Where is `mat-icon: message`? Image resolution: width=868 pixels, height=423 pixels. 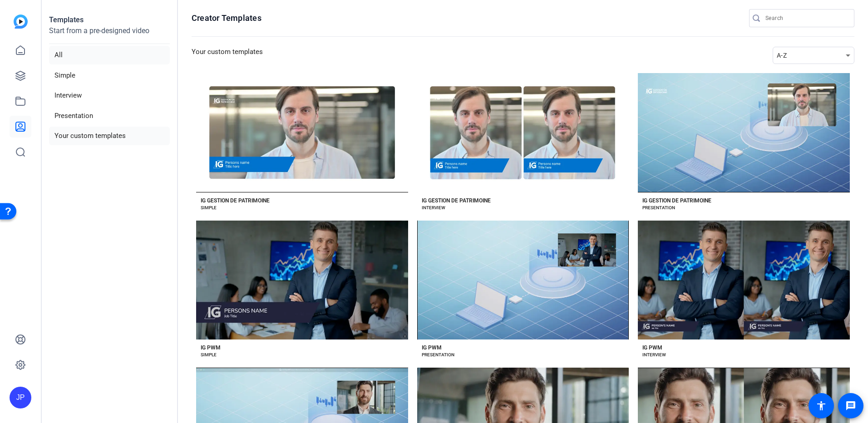 mat-icon: message is located at coordinates (851, 406).